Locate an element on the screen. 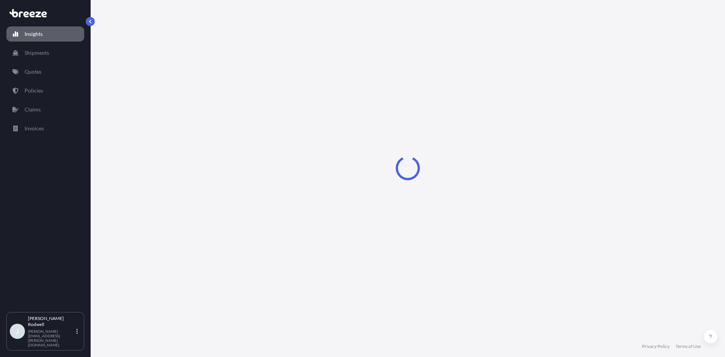 This screenshot has width=725, height=357. p: Privacy Policy is located at coordinates (656, 346).